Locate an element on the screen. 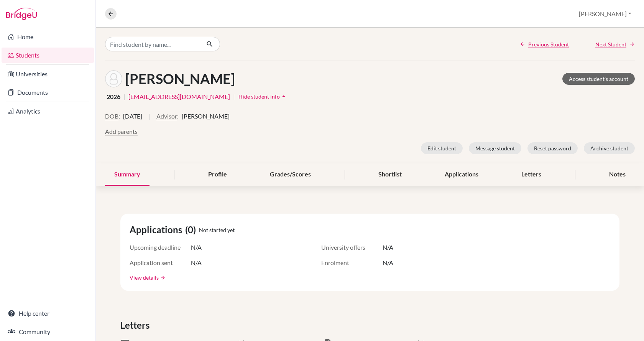  span: Letters is located at coordinates (136, 325).